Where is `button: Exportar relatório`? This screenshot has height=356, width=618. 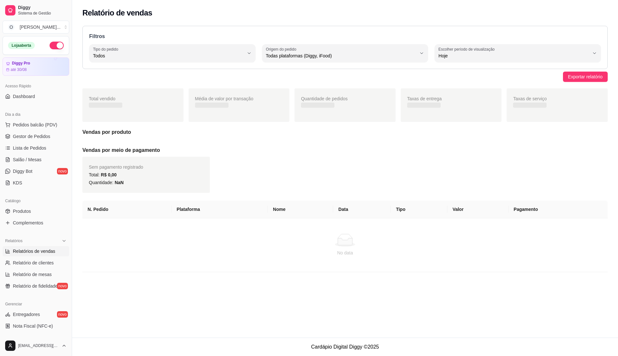
button: Exportar relatório is located at coordinates (586, 77).